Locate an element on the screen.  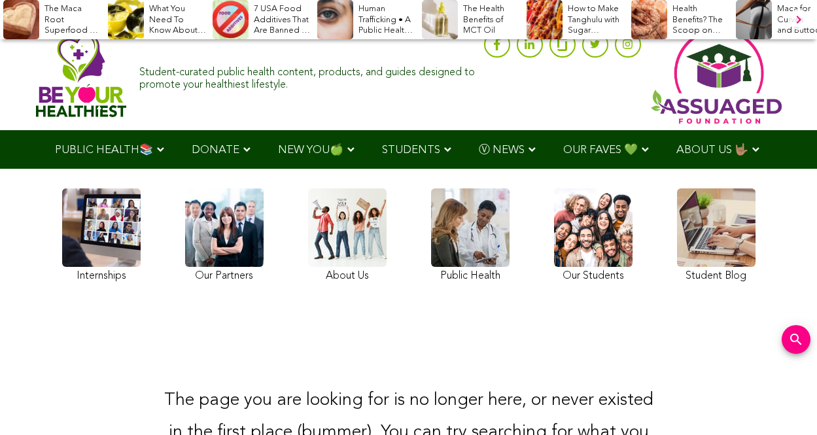
span: DONATE is located at coordinates (215, 150).